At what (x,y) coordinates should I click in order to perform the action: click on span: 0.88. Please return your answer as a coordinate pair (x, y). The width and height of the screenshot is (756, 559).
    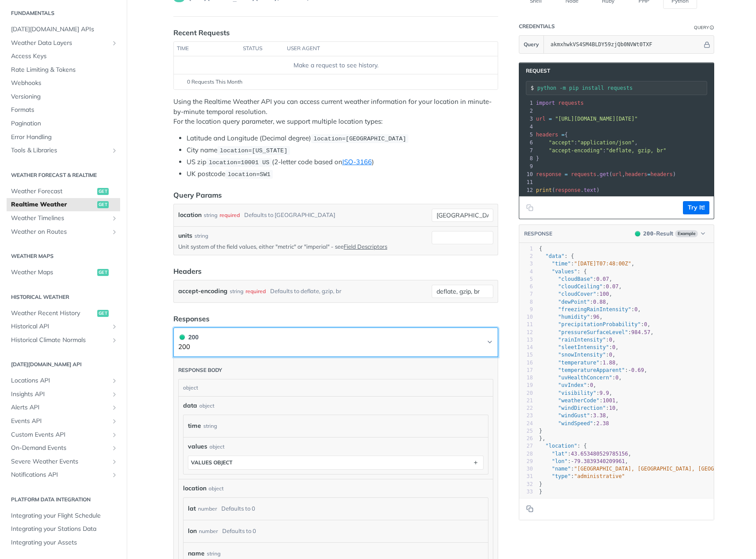
    Looking at the image, I should click on (599, 302).